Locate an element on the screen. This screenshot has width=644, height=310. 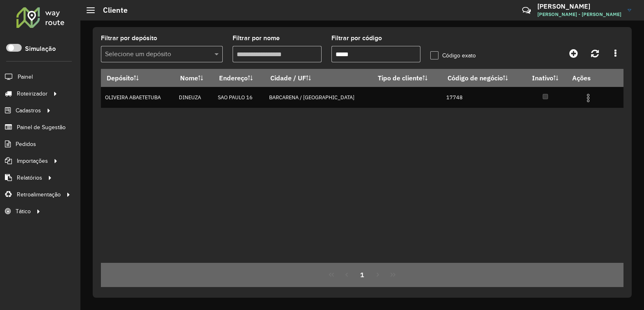
th: Cidade / UF is located at coordinates (318, 78).